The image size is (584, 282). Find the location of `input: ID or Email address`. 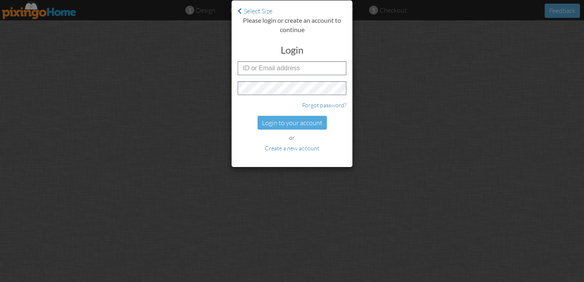

input: ID or Email address is located at coordinates (292, 68).